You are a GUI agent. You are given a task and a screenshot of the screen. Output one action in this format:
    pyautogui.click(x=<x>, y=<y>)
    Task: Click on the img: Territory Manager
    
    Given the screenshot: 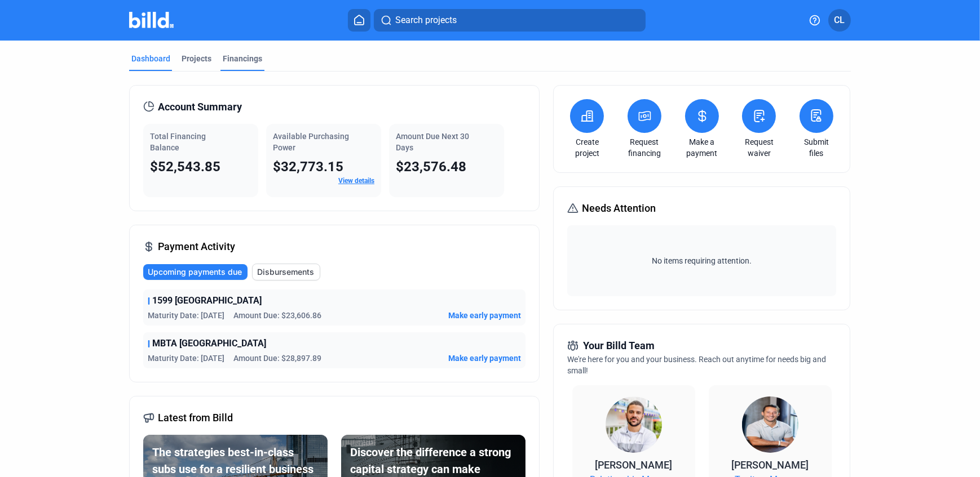 What is the action you would take?
    pyautogui.click(x=770, y=425)
    